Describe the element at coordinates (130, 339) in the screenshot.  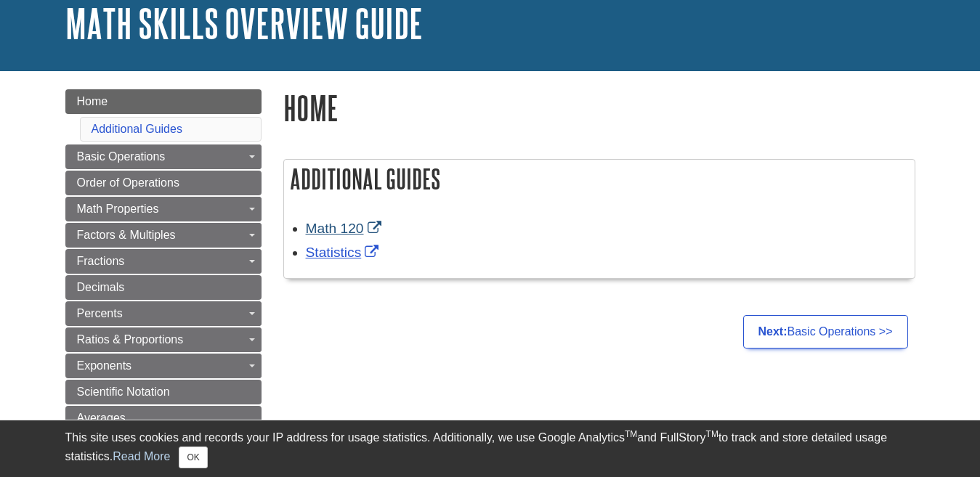
I see `span: Ratios & Proportions` at that location.